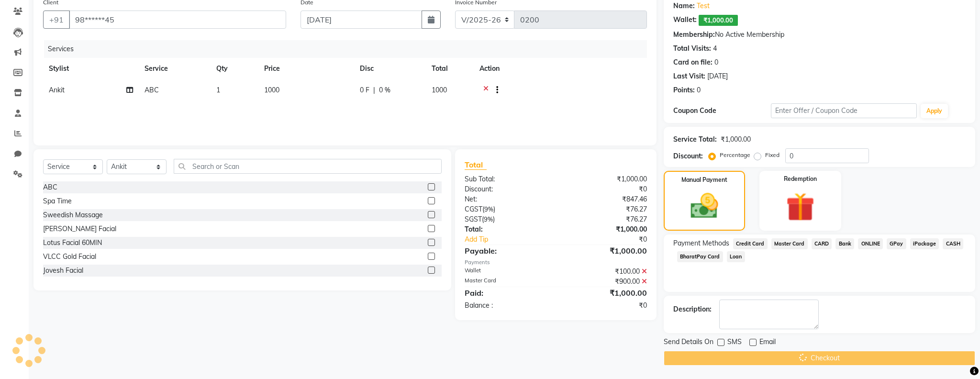  Describe the element at coordinates (684, 90) in the screenshot. I see `div: Points:` at that location.